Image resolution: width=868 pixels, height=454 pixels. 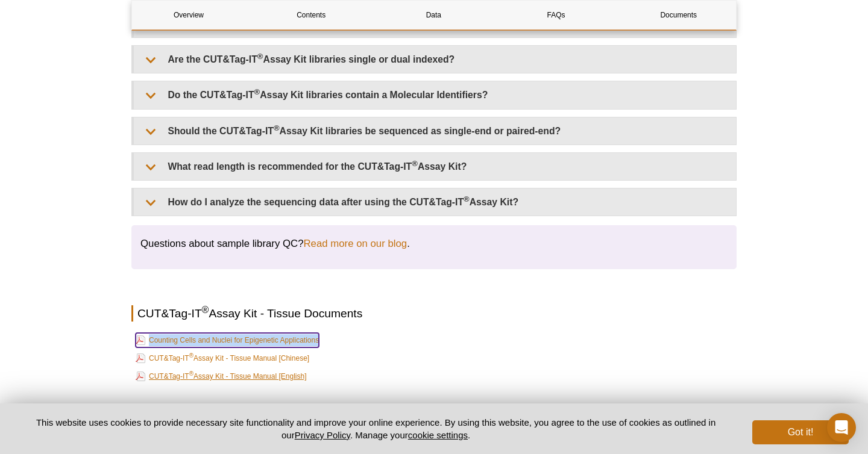 What do you see at coordinates (434, 94) in the screenshot?
I see `summary: Do the CUT&Tag-IT®Assay Kit libraries contain a Molecular Identifiers?` at bounding box center [434, 94].